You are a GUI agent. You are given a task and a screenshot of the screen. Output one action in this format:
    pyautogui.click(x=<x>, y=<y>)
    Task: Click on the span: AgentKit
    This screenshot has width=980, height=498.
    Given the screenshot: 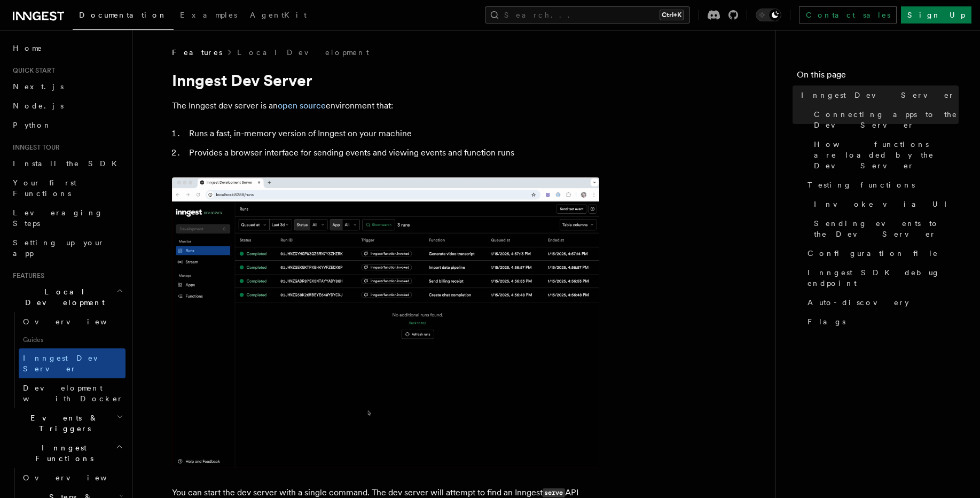 What is the action you would take?
    pyautogui.click(x=278, y=15)
    